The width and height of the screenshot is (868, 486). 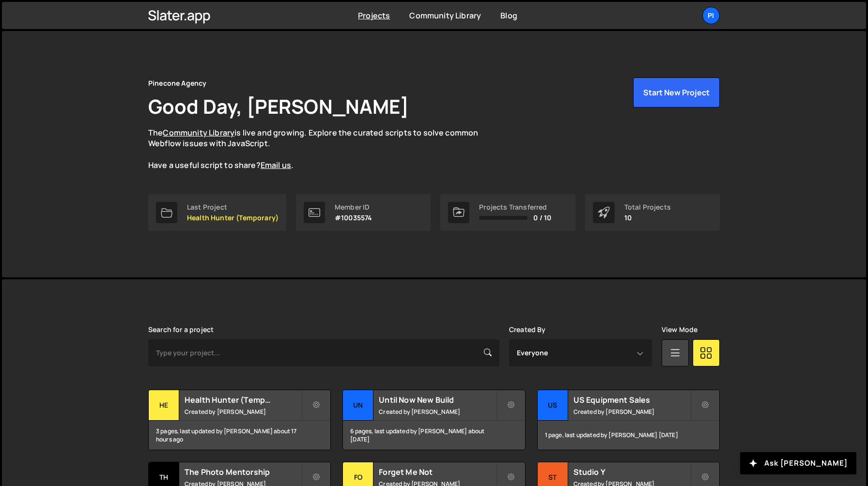 I want to click on span: 0 / 10, so click(x=542, y=218).